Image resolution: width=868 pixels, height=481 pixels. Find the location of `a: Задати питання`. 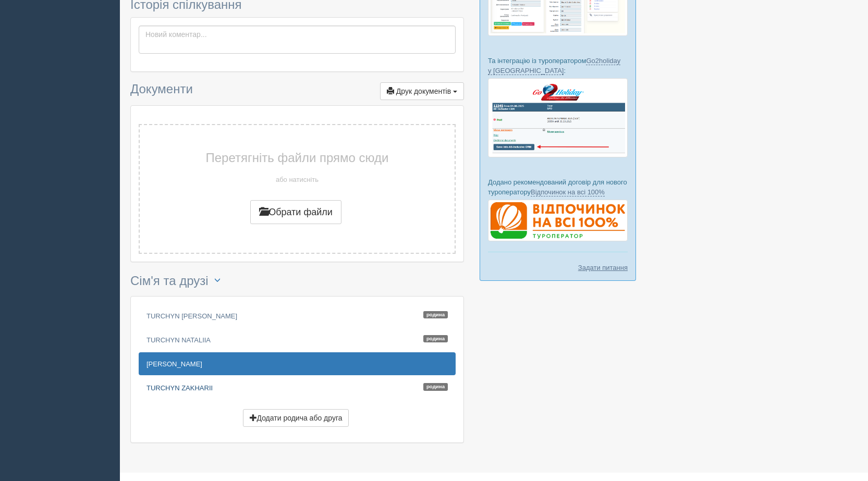

a: Задати питання is located at coordinates (603, 268).